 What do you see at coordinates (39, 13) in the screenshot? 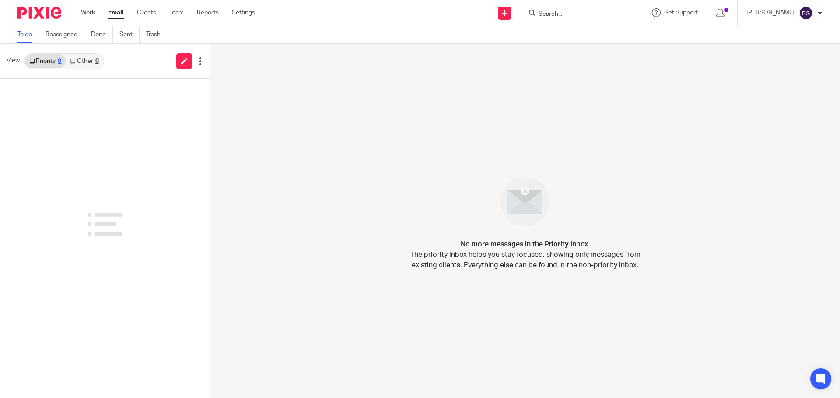
I see `img: Pixie` at bounding box center [39, 13].